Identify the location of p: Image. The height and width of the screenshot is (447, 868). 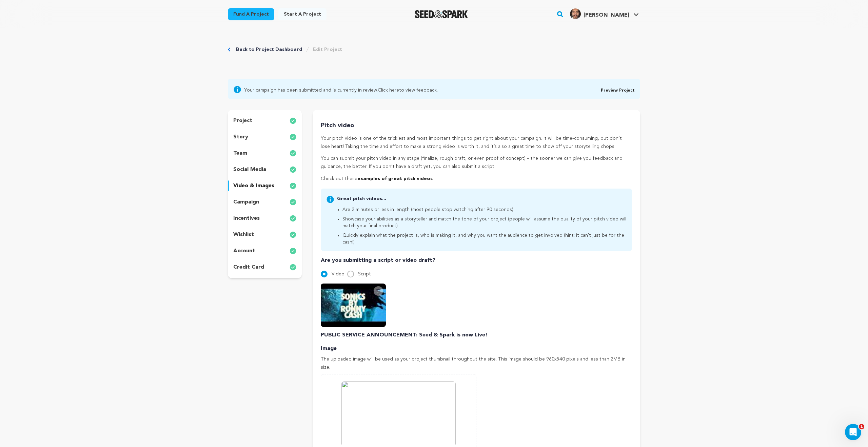
(477, 348).